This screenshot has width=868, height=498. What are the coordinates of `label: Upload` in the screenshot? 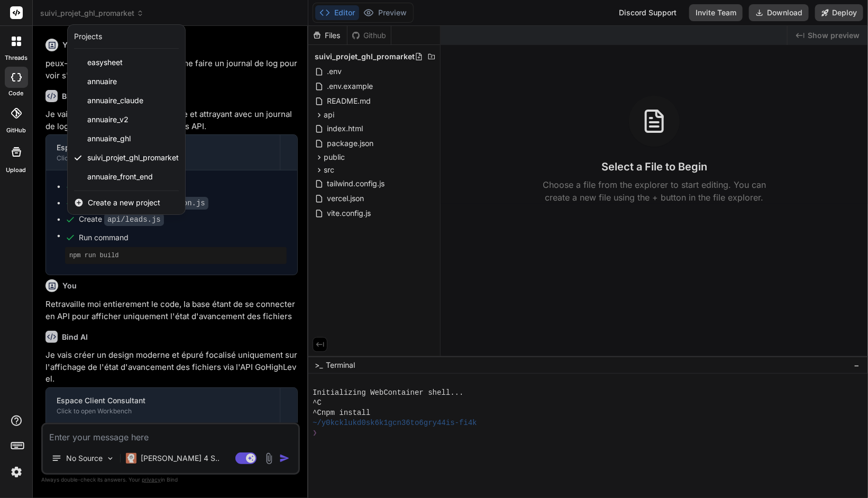 It's located at (16, 170).